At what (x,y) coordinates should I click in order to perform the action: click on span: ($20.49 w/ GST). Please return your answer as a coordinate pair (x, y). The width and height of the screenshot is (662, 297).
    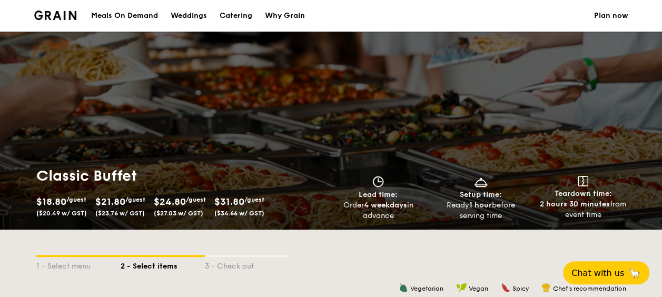
    Looking at the image, I should click on (62, 213).